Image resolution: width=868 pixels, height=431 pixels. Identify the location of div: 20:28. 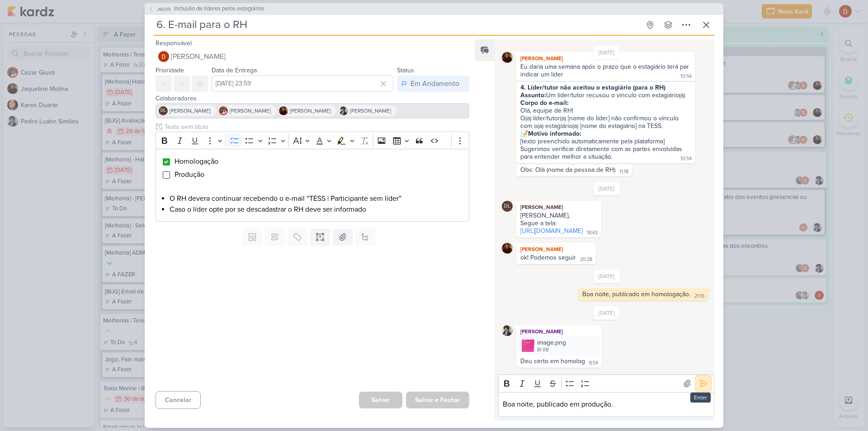
(585, 260).